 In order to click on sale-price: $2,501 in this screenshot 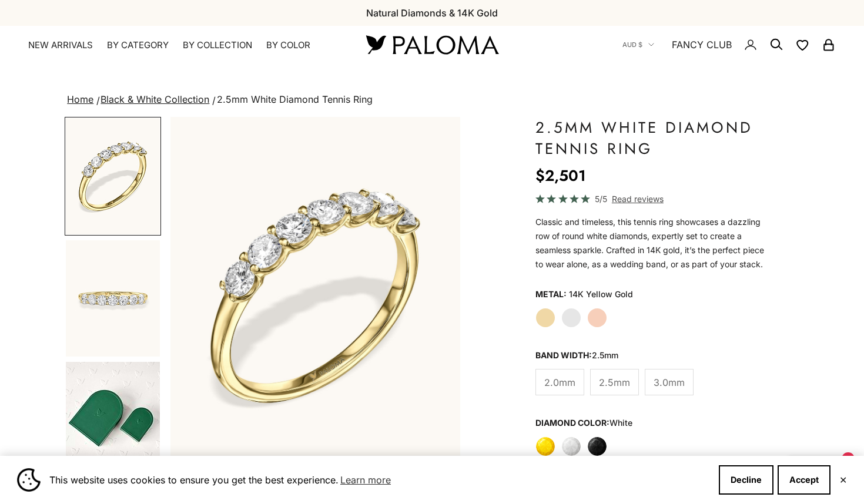, I will do `click(561, 175)`.